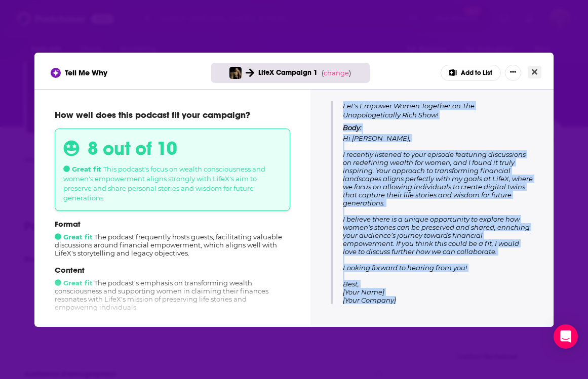 The height and width of the screenshot is (379, 588). What do you see at coordinates (438, 105) in the screenshot?
I see `p: Let's Empower Women Together on The Unapologetically Rich Show!` at bounding box center [438, 105].